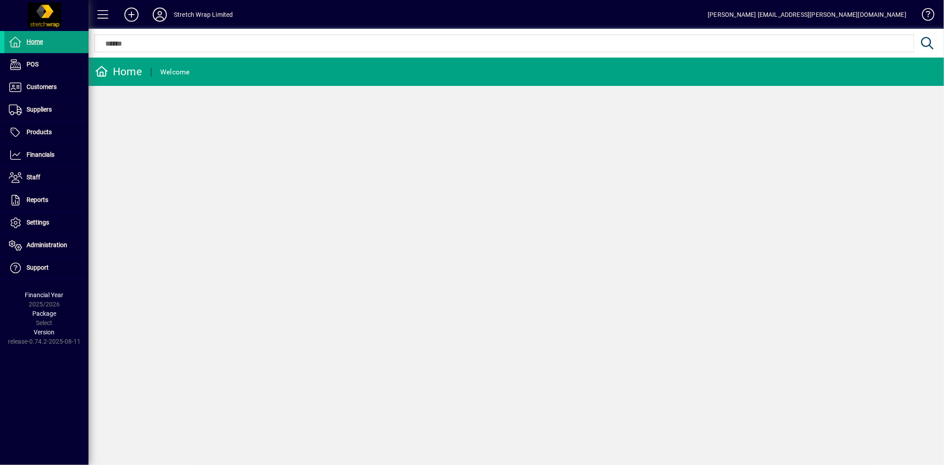 This screenshot has width=944, height=465. What do you see at coordinates (46, 155) in the screenshot?
I see `a: Financials` at bounding box center [46, 155].